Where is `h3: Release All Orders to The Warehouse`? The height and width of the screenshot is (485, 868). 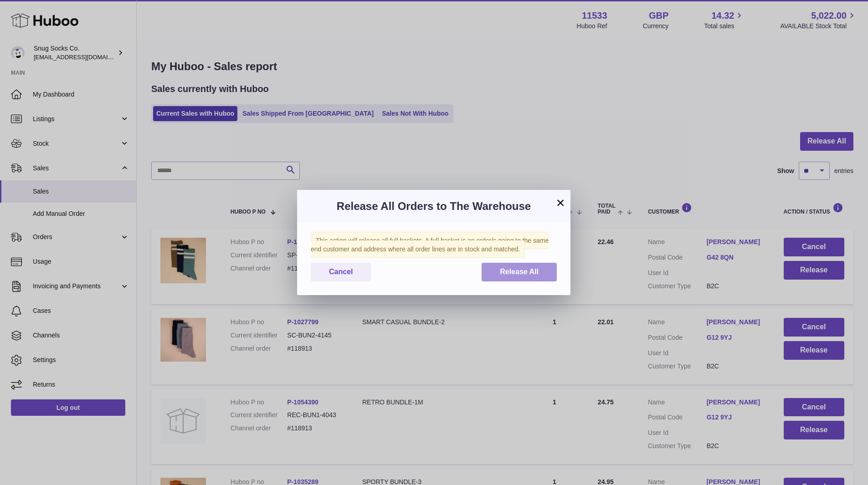 h3: Release All Orders to The Warehouse is located at coordinates (434, 207).